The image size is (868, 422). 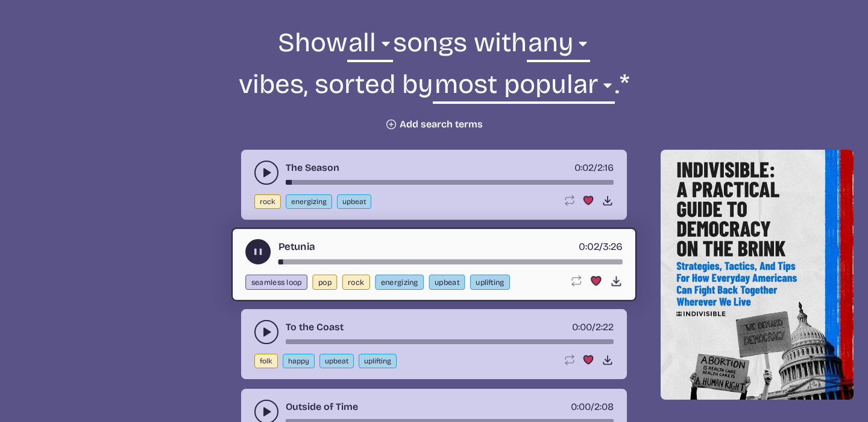 I want to click on img: Help save our democracy!, so click(x=757, y=274).